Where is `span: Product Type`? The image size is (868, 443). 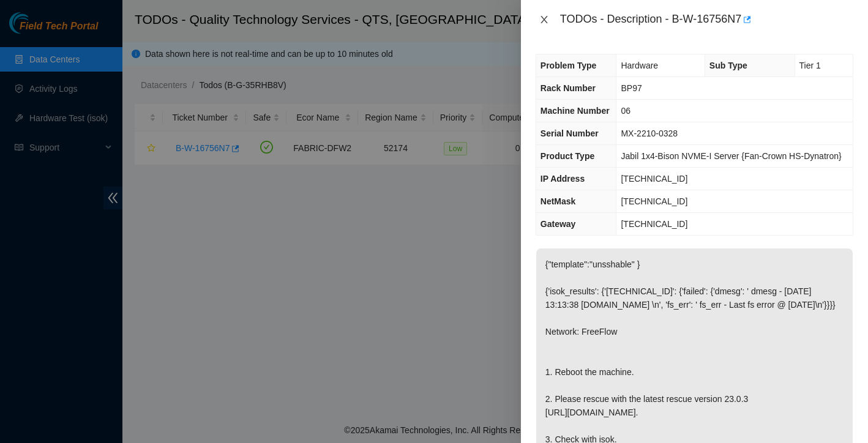 span: Product Type is located at coordinates (567, 156).